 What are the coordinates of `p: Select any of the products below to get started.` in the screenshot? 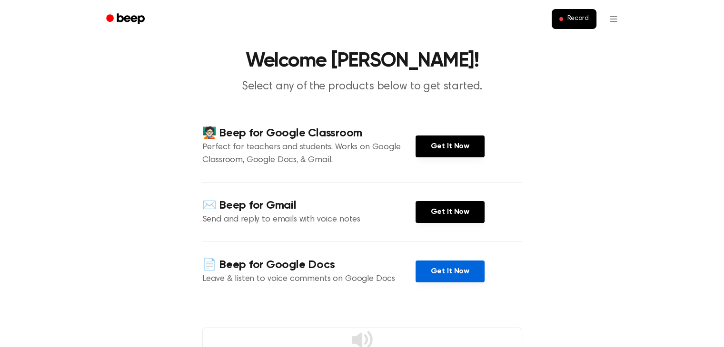 It's located at (362, 87).